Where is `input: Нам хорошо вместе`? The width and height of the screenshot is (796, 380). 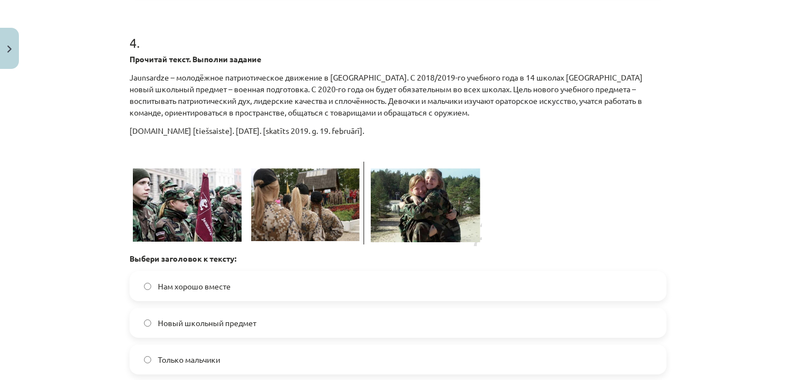 input: Нам хорошо вместе is located at coordinates (147, 286).